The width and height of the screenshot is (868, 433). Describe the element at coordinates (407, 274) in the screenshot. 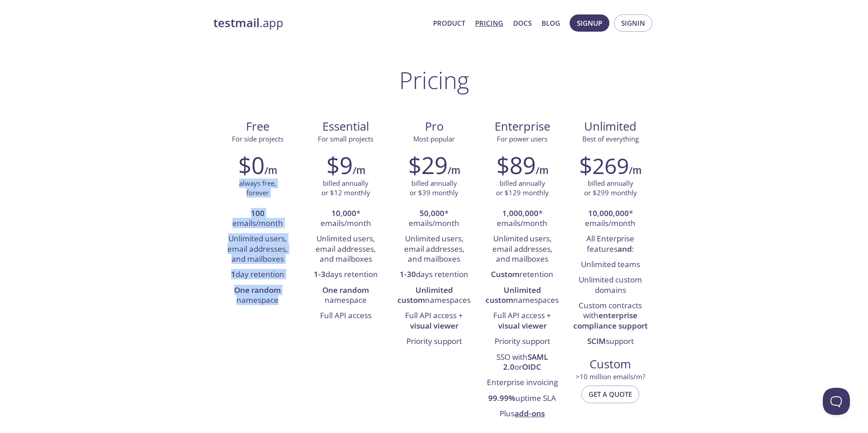

I see `strong: 1-30` at that location.